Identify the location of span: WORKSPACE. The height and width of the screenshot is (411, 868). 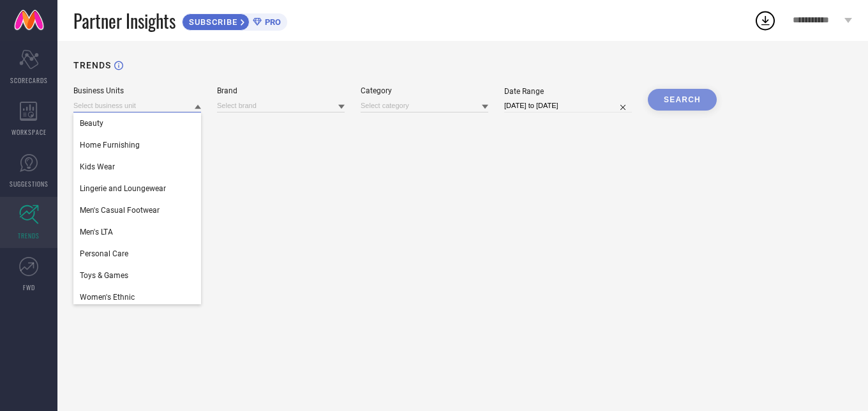
(28, 131).